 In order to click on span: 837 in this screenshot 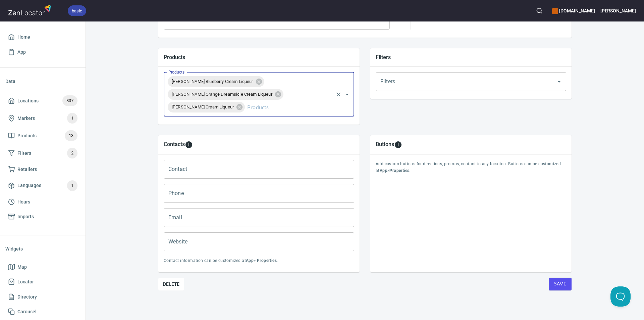, I will do `click(70, 101)`.